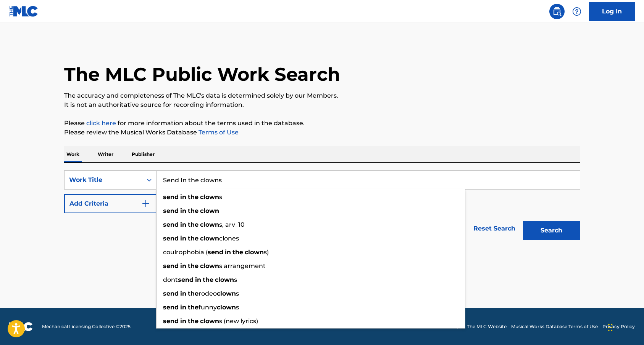  I want to click on div: Help, so click(577, 12).